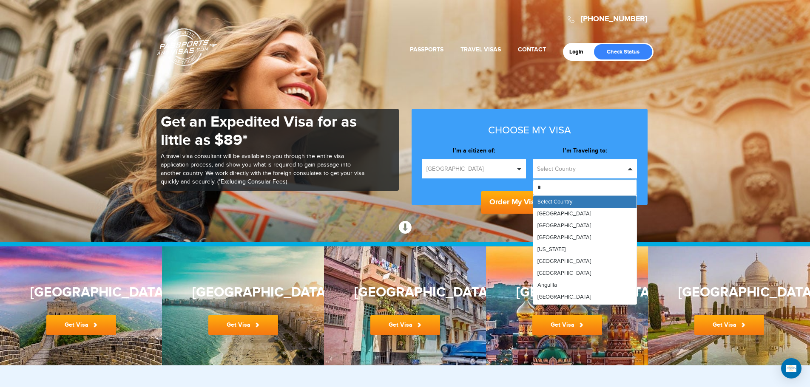 This screenshot has height=387, width=810. What do you see at coordinates (623, 52) in the screenshot?
I see `a: Check Status` at bounding box center [623, 52].